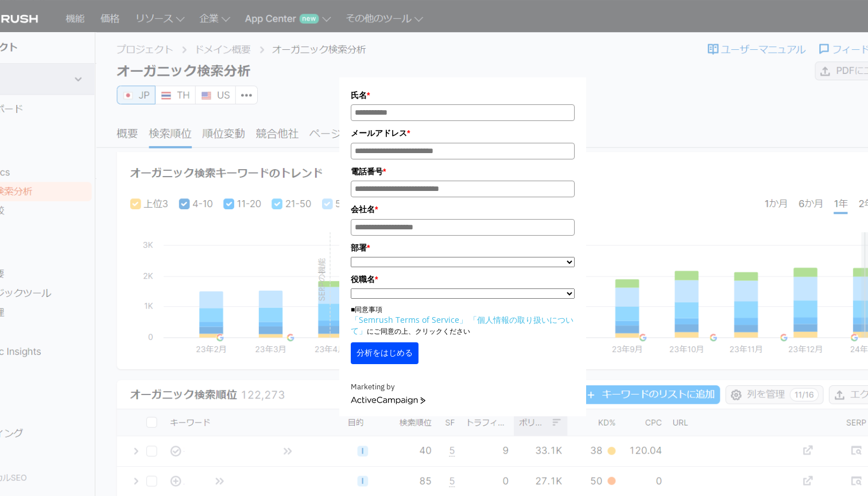  I want to click on label: 電話番号, so click(463, 172).